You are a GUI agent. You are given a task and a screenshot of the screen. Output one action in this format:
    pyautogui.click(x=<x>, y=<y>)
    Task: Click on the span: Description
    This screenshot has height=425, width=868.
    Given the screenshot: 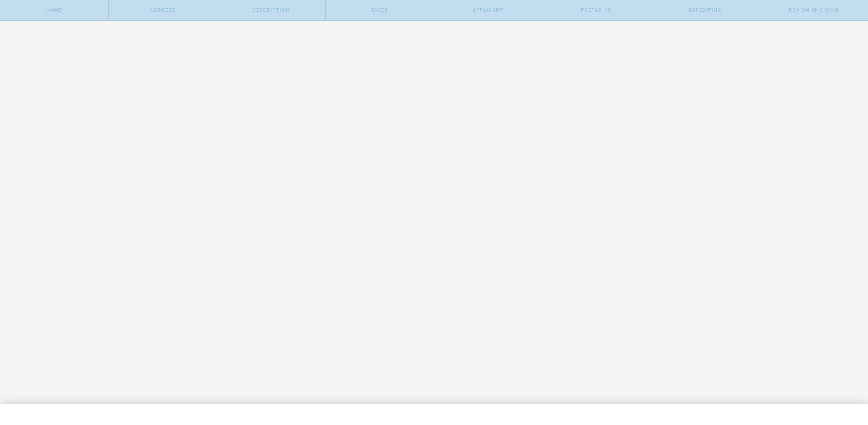 What is the action you would take?
    pyautogui.click(x=271, y=10)
    